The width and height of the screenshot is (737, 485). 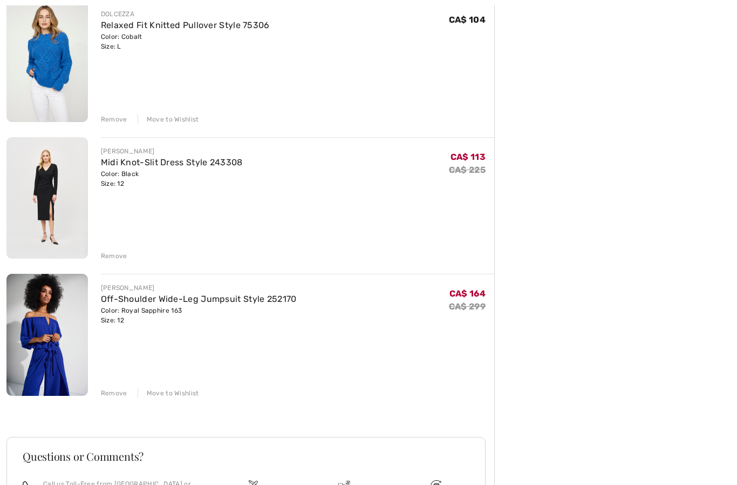 I want to click on a: Off-Shoulder Wide-Leg Jumpsuit Style 252170, so click(x=199, y=299).